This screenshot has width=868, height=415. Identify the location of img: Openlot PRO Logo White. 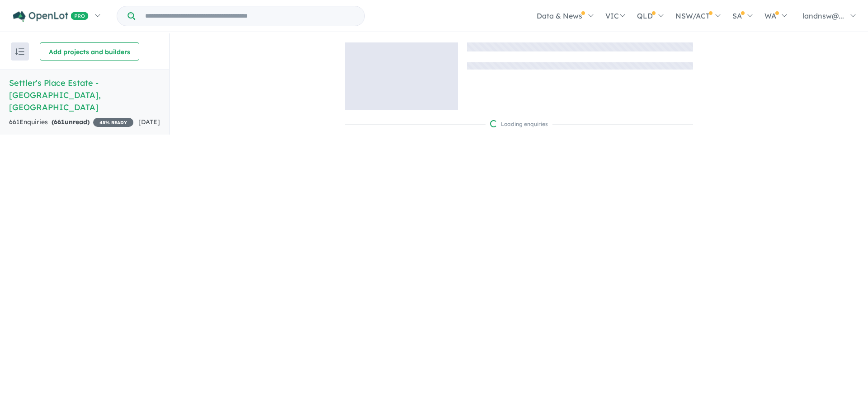
(50, 17).